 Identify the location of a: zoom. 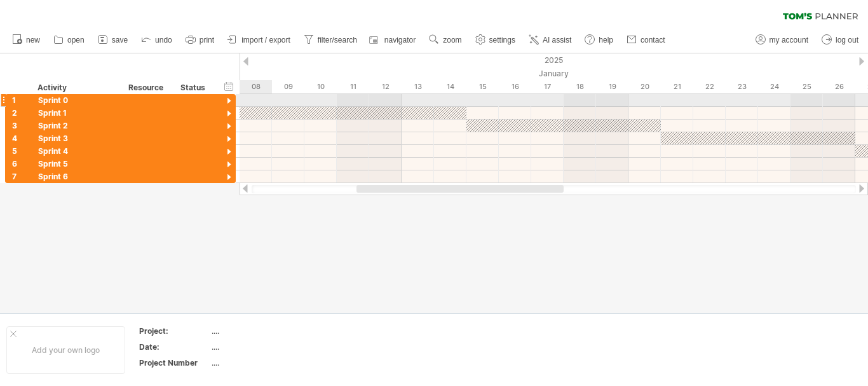
(445, 40).